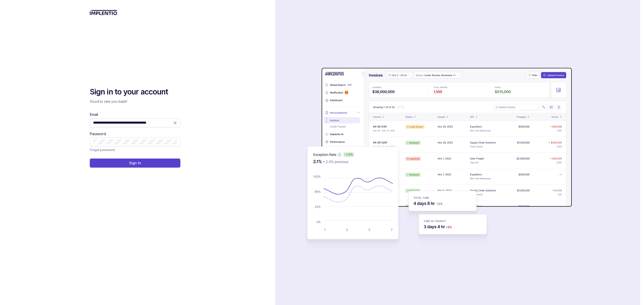 The image size is (644, 305). What do you see at coordinates (135, 102) in the screenshot?
I see `p: Good to see you back!` at bounding box center [135, 102].